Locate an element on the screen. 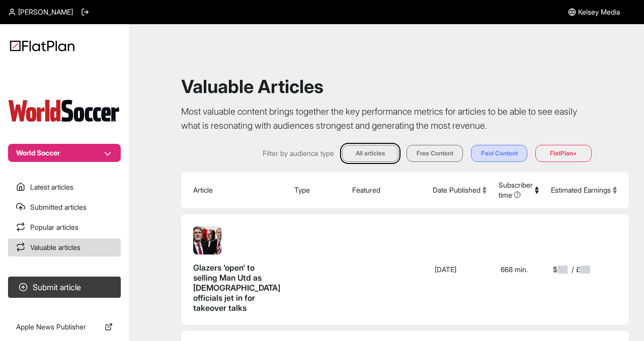 This screenshot has height=341, width=644. th: Article is located at coordinates (235, 190).